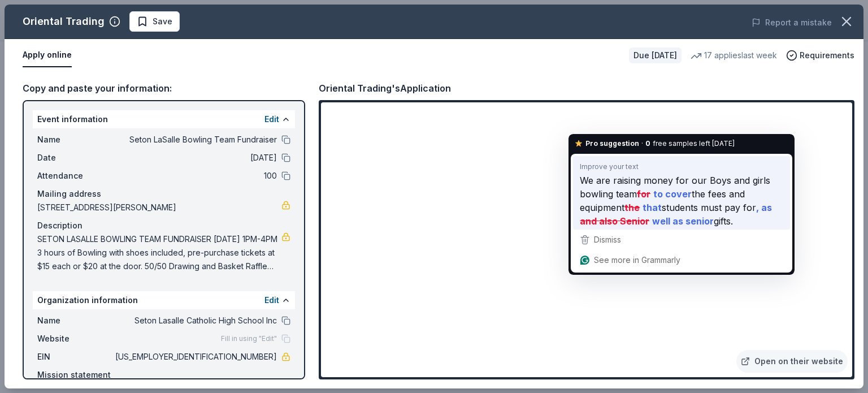 This screenshot has height=393, width=868. I want to click on span: Date, so click(75, 158).